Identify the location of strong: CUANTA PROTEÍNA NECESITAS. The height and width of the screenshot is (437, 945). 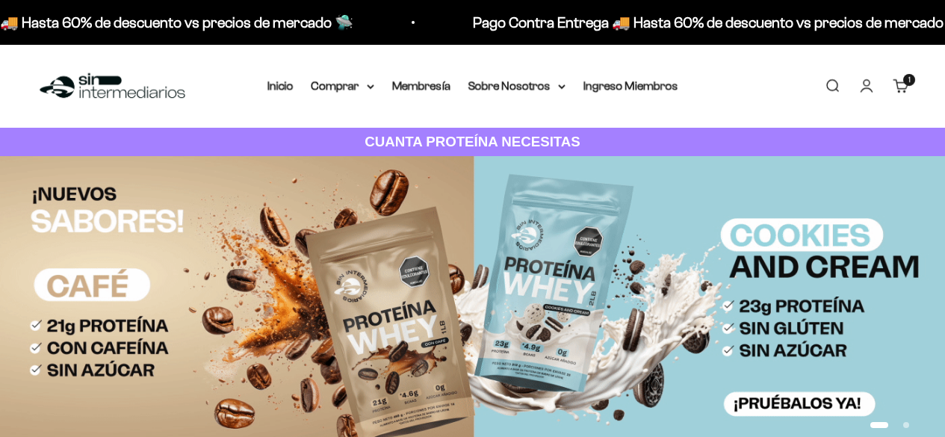
(472, 141).